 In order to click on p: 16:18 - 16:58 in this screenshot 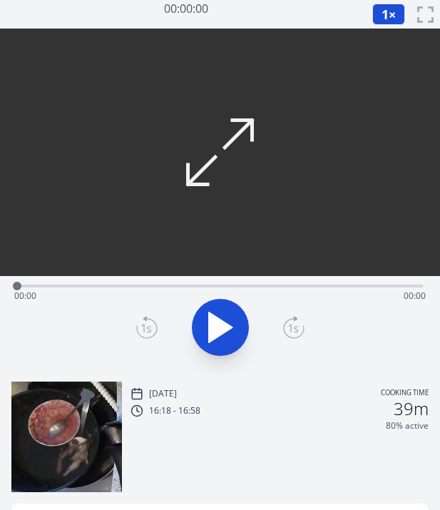, I will do `click(175, 411)`.